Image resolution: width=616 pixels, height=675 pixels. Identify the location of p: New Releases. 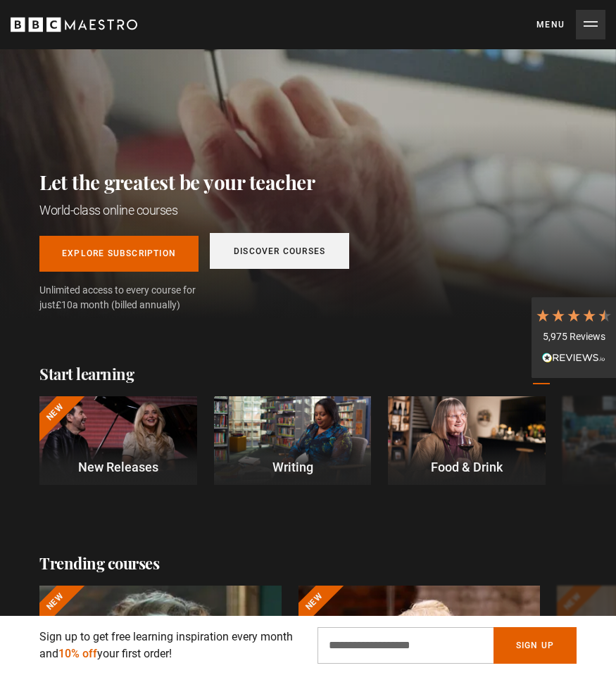
(118, 467).